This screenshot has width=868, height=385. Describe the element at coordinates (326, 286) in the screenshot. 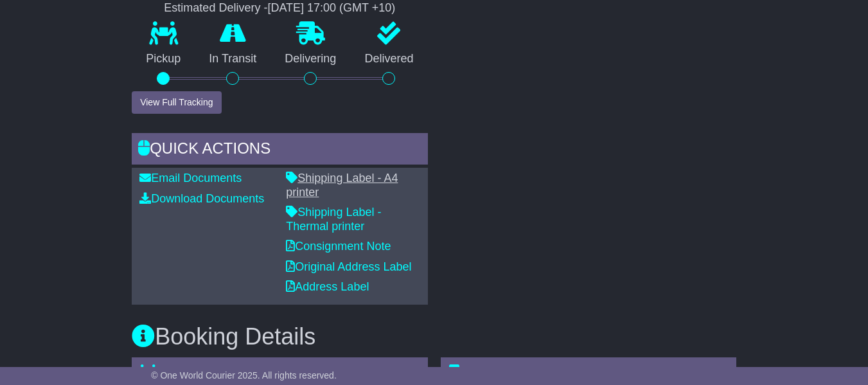

I see `a: Address Label` at that location.